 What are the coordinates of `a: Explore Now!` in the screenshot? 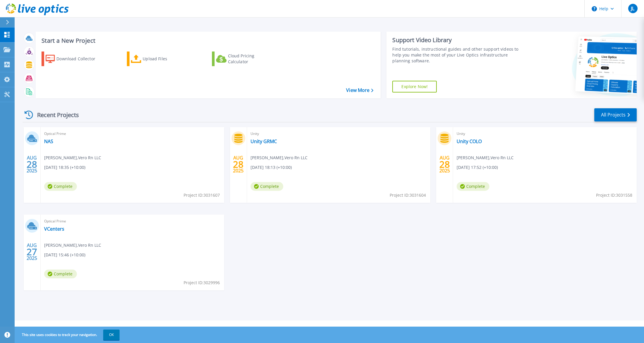 It's located at (415, 86).